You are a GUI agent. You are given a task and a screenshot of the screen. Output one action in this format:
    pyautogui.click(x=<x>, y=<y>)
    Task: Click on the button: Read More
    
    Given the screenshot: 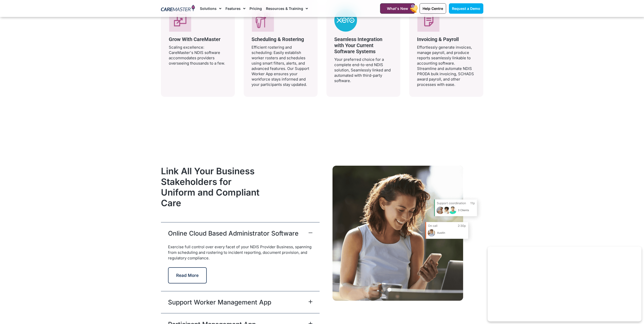 What is the action you would take?
    pyautogui.click(x=187, y=275)
    